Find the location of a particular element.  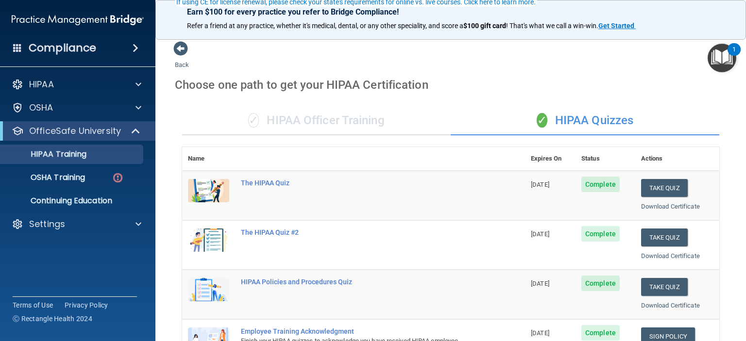

div: Employee Training Acknowledgment is located at coordinates (358, 332).